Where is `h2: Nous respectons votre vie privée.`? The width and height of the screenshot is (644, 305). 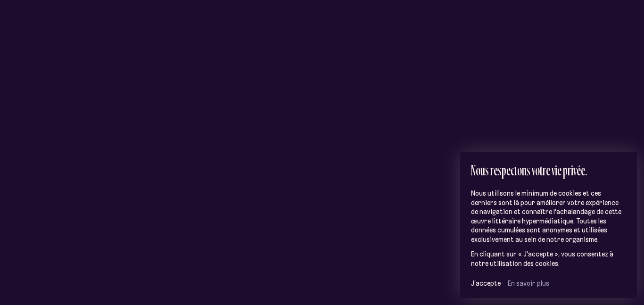 h2: Nous respectons votre vie privée. is located at coordinates (549, 170).